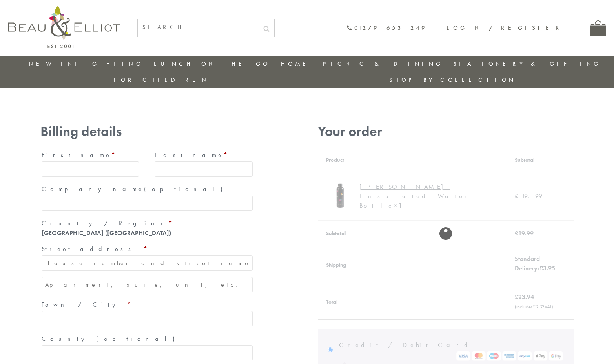 The image size is (614, 364). Describe the element at coordinates (161, 80) in the screenshot. I see `a: For Children` at that location.